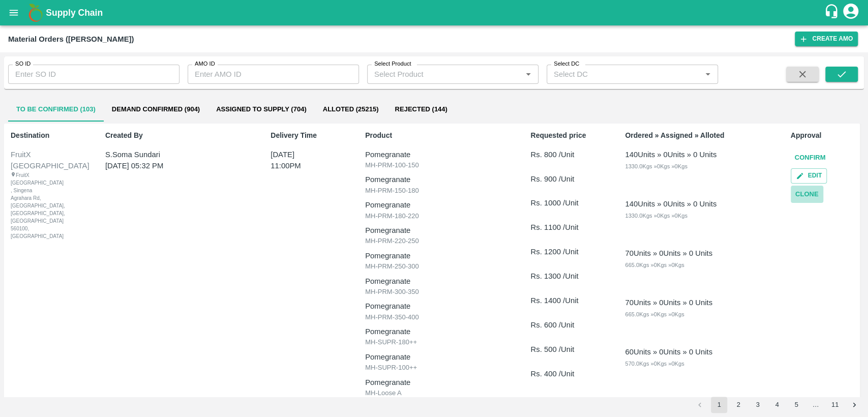  I want to click on p: Rs. 500 /Unit, so click(563, 349).